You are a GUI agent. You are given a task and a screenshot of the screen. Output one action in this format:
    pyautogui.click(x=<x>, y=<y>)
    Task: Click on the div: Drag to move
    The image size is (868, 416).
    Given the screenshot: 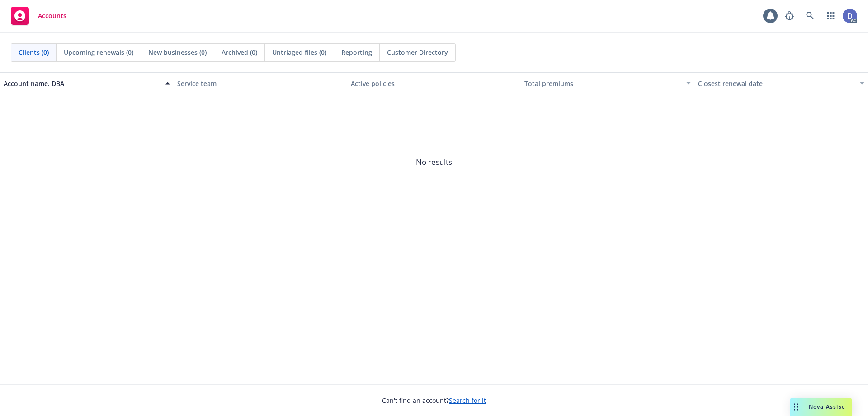 What is the action you would take?
    pyautogui.click(x=796, y=407)
    